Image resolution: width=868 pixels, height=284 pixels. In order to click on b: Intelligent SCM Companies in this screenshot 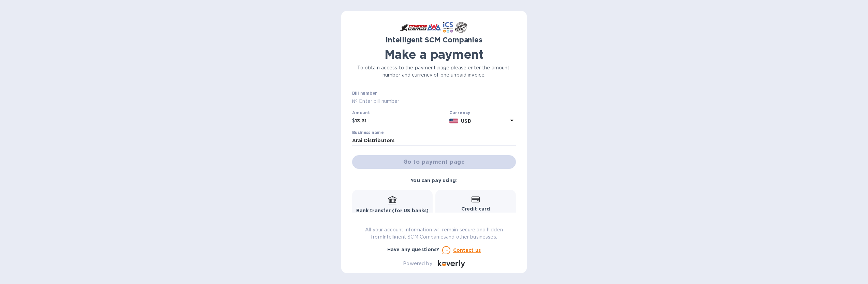, I will do `click(434, 40)`.